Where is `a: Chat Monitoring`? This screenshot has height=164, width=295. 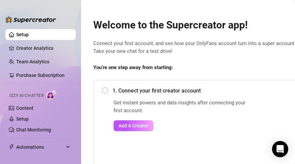 a: Chat Monitoring is located at coordinates (33, 129).